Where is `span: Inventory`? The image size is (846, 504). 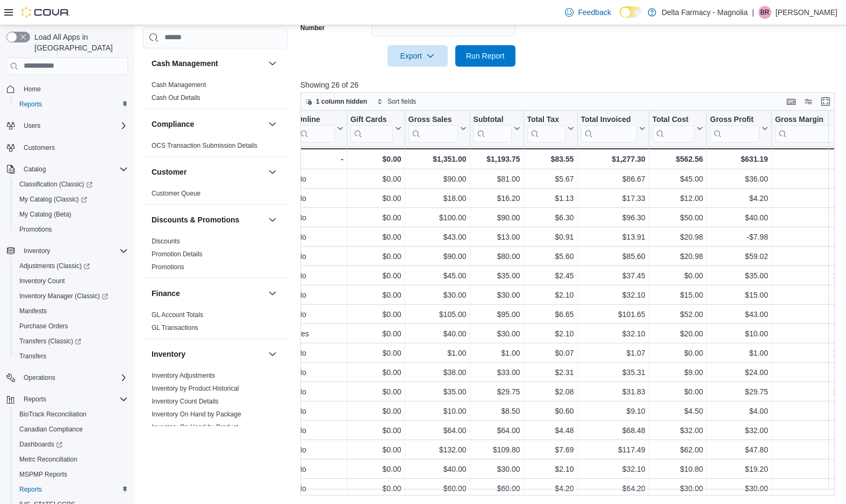 span: Inventory is located at coordinates (74, 251).